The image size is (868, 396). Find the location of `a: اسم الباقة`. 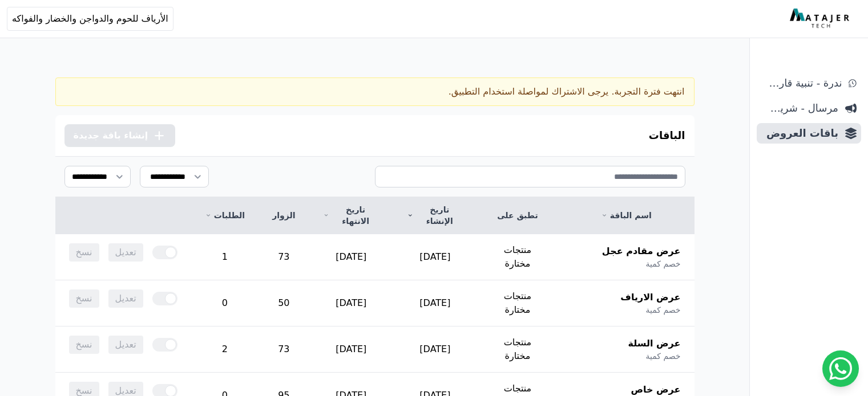

a: اسم الباقة is located at coordinates (626, 215).